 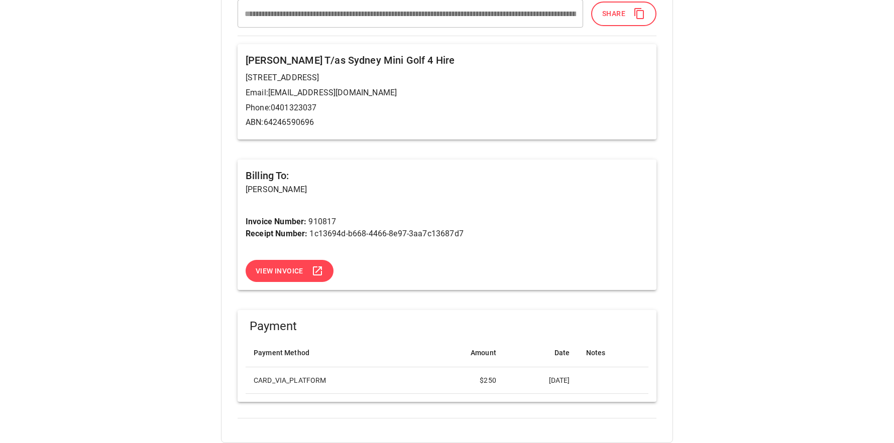 I want to click on p: ABN: 64246590696, so click(x=447, y=122).